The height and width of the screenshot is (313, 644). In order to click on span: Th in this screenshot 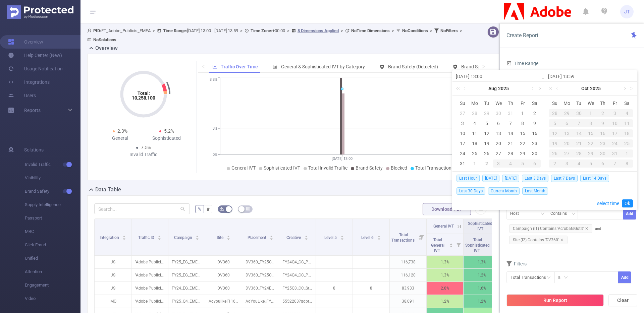, I will do `click(511, 103)`.